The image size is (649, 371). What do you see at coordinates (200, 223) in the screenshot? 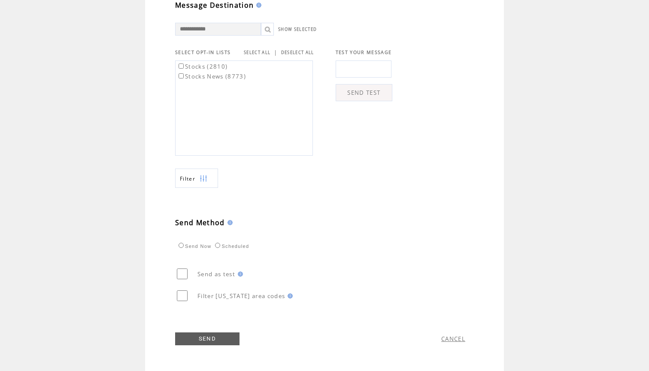
I see `span: Send Method` at bounding box center [200, 223].